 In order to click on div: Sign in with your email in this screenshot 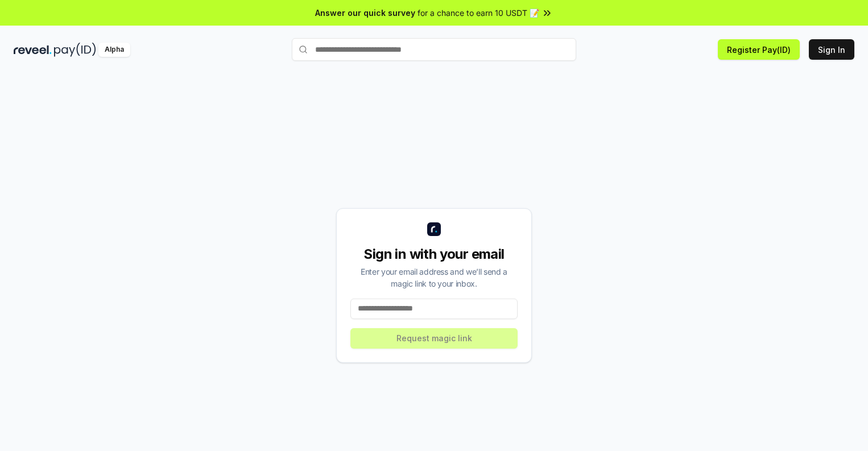, I will do `click(434, 254)`.